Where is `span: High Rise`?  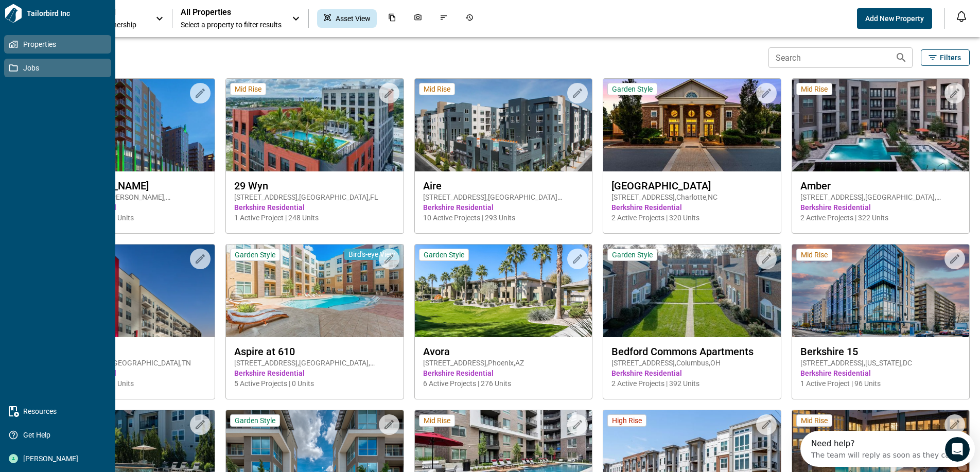 span: High Rise is located at coordinates (628, 421).